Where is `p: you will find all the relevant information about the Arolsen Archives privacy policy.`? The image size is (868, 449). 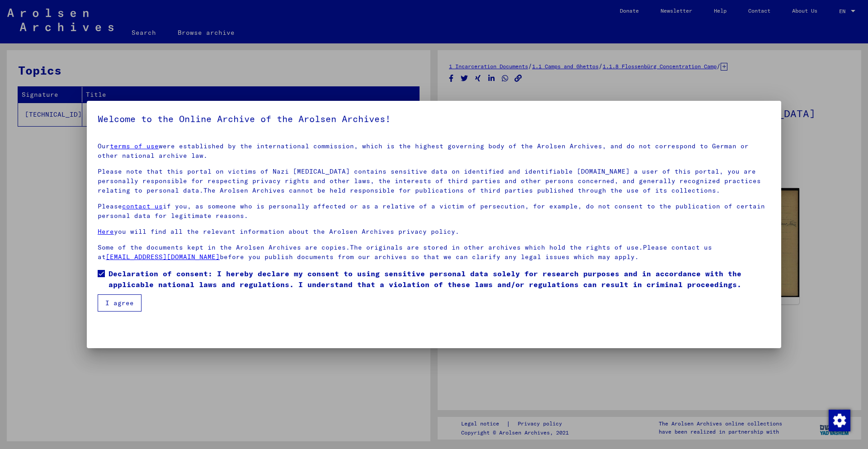
p: you will find all the relevant information about the Arolsen Archives privacy policy. is located at coordinates (434, 232).